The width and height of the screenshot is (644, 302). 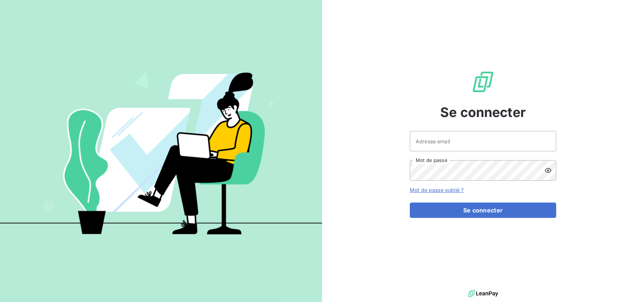 What do you see at coordinates (483, 141) in the screenshot?
I see `input: placeholder` at bounding box center [483, 141].